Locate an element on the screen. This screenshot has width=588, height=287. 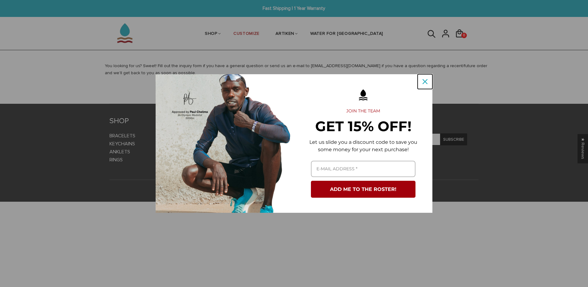
svg: close icon is located at coordinates (425, 81).